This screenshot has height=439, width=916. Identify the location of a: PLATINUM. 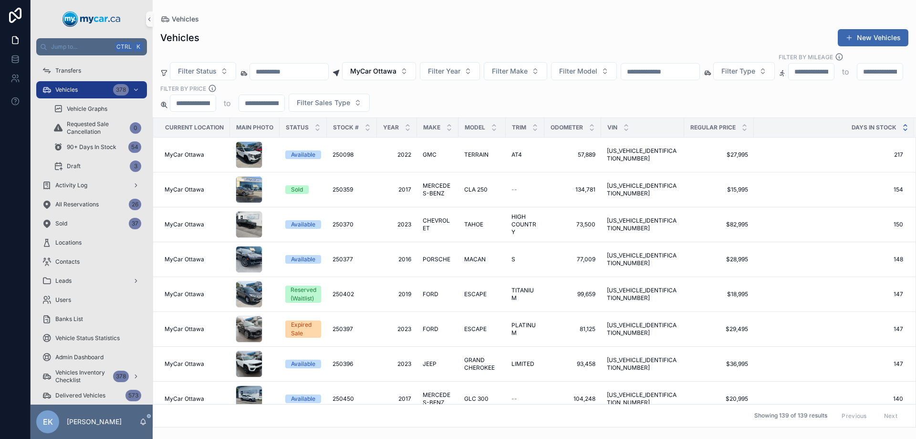
(525, 329).